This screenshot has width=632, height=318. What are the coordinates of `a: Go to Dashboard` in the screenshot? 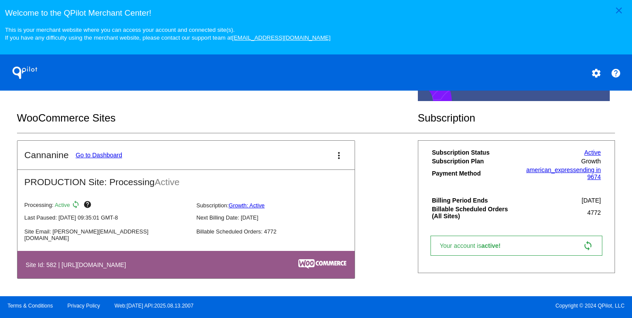 It's located at (99, 155).